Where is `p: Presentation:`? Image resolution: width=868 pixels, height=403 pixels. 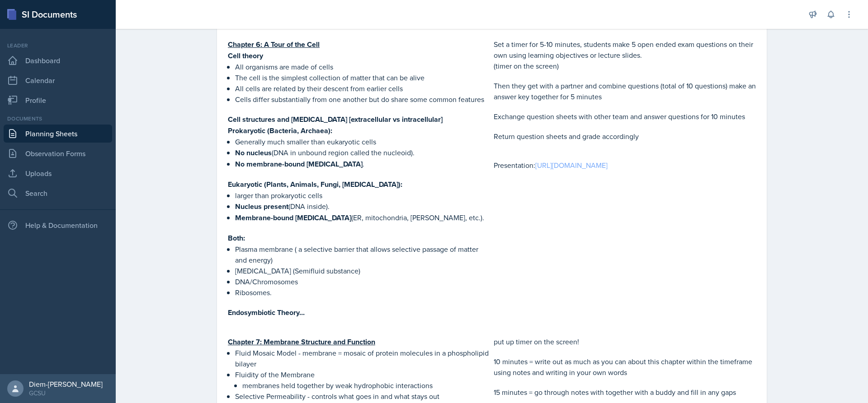 p: Presentation: is located at coordinates (625, 166).